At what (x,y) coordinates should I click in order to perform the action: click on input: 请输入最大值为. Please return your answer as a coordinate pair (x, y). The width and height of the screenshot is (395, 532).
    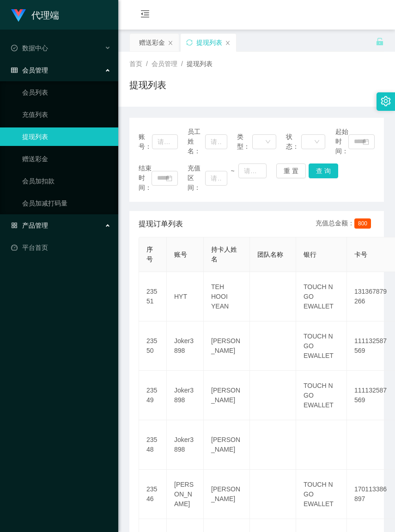
    Looking at the image, I should click on (252, 171).